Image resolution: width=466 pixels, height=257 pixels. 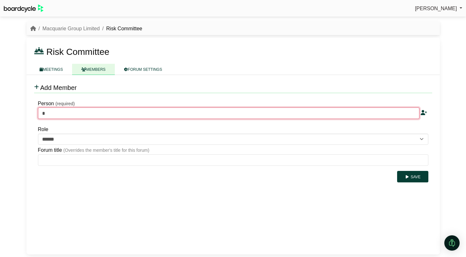 What do you see at coordinates (24, 8) in the screenshot?
I see `img: BoardcycleBlackGreen-aaafeed430059cb809a45853b8cf6d952af9d84e6e89e1f1685b34bfd5cb7d64.svg` at bounding box center [24, 8].